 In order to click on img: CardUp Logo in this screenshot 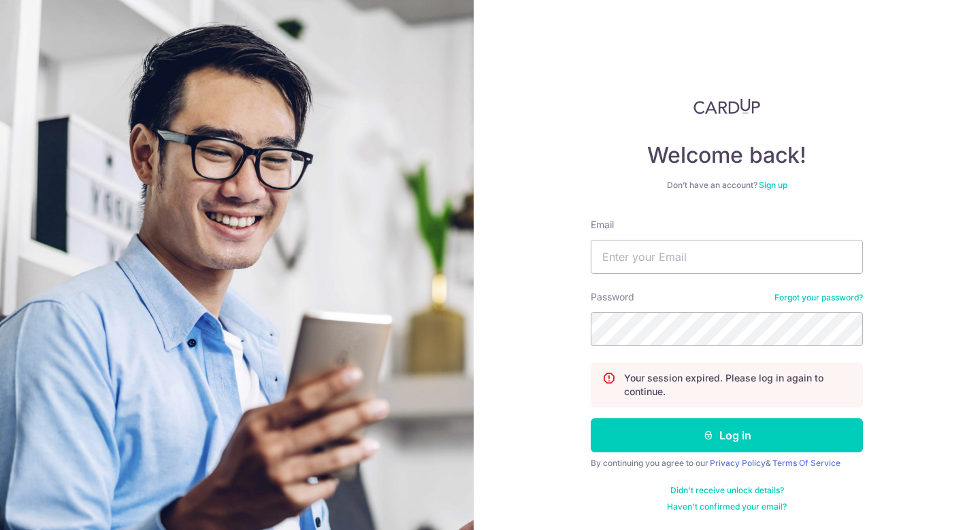, I will do `click(727, 106)`.